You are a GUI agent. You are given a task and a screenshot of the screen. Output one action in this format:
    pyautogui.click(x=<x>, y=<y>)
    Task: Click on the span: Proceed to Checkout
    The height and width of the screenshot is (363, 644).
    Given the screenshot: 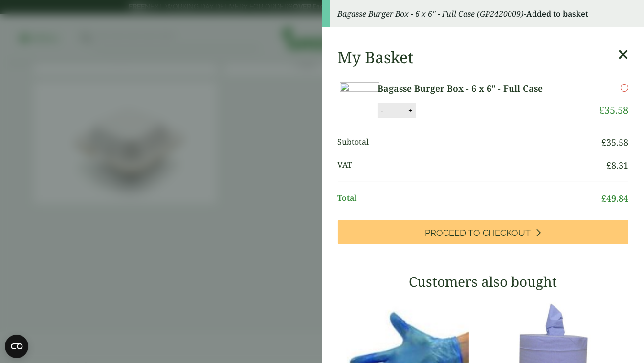 What is the action you would take?
    pyautogui.click(x=478, y=233)
    